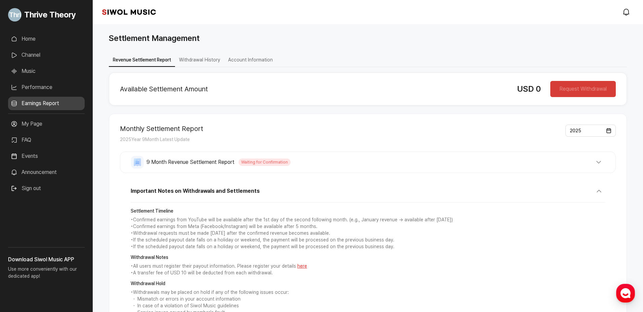 The width and height of the screenshot is (643, 312). Describe the element at coordinates (302, 266) in the screenshot. I see `a: here` at that location.